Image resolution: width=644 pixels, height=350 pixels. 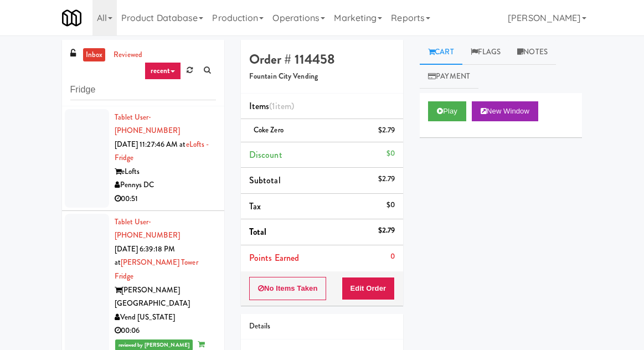 What do you see at coordinates (265, 155) in the screenshot?
I see `span: Discount` at bounding box center [265, 155].